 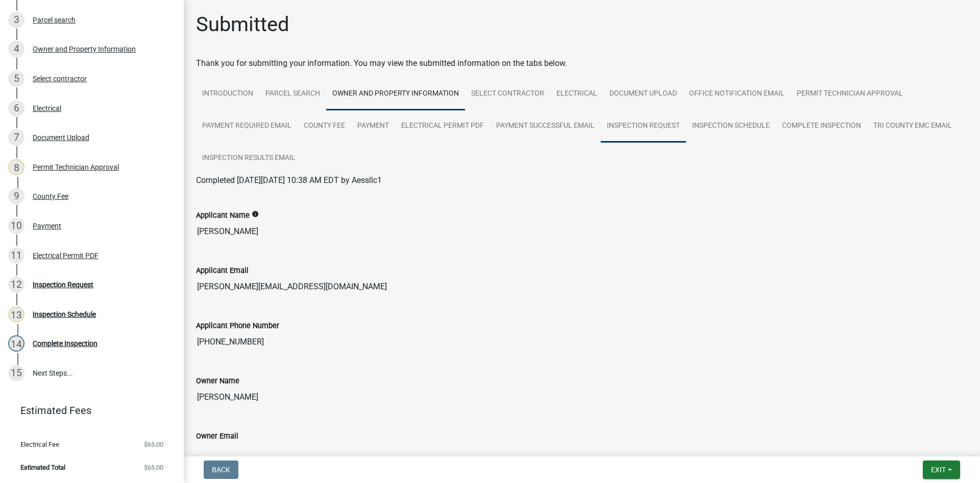 I want to click on a: Owner and Property Information, so click(x=396, y=94).